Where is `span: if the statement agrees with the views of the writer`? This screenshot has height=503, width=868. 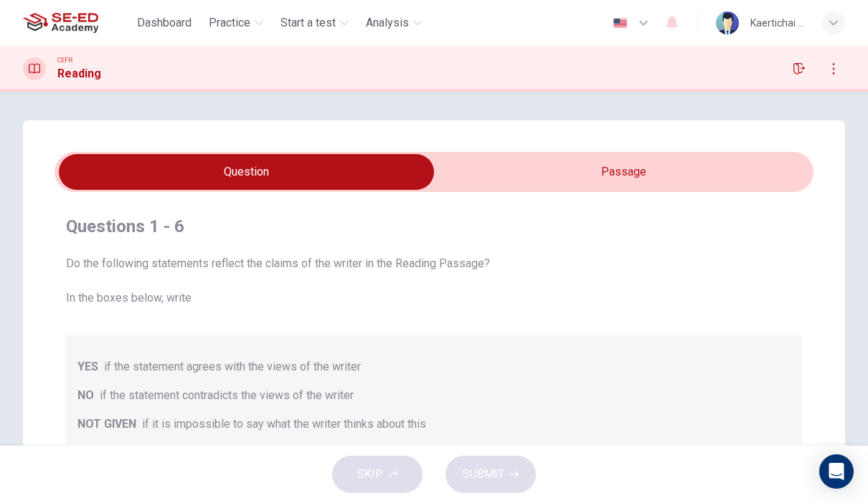 span: if the statement agrees with the views of the writer is located at coordinates (233, 367).